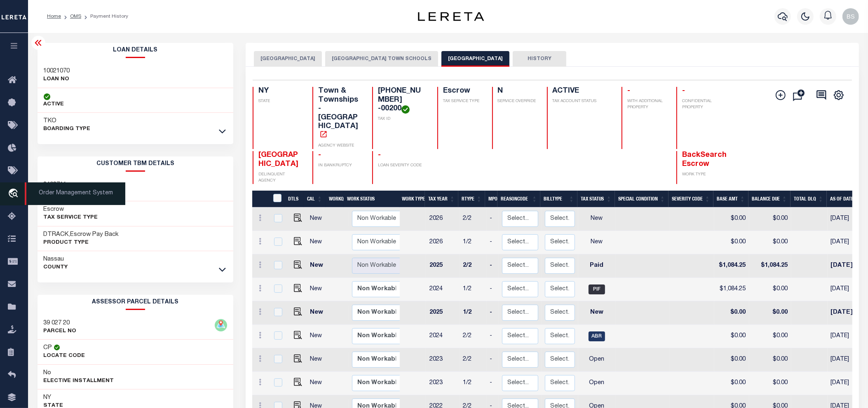 This screenshot has width=868, height=408. Describe the element at coordinates (260, 199) in the screenshot. I see `th: &nbsp;&nbsp;&nbsp;&nbsp;&nbsp;&nbsp;&nbsp;&nbsp;&nbsp;&nbsp;` at that location.